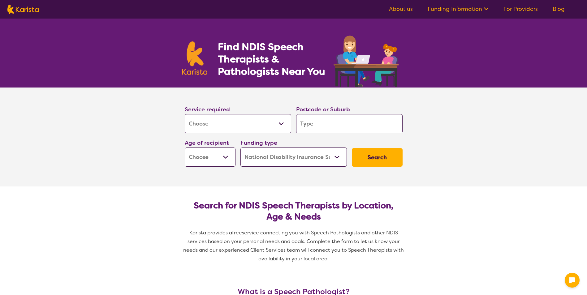 This screenshot has height=295, width=587. What do you see at coordinates (377, 158) in the screenshot?
I see `button: Search` at bounding box center [377, 158].